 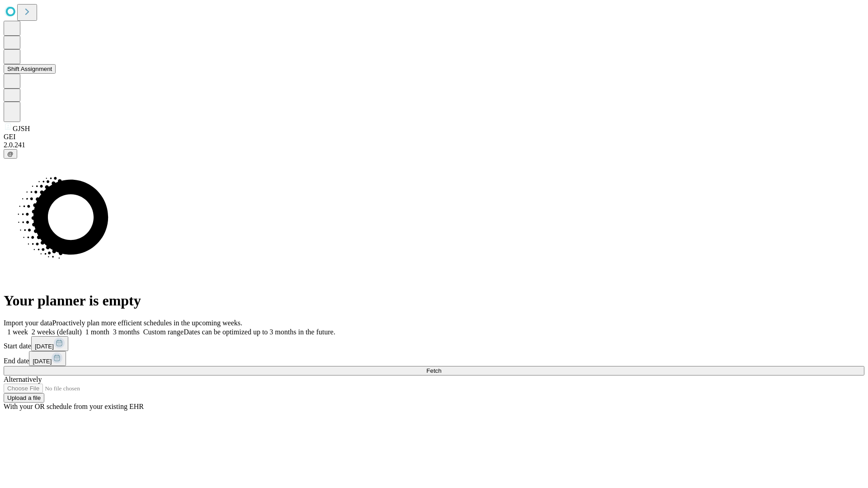 I want to click on span: GJSH, so click(x=21, y=129).